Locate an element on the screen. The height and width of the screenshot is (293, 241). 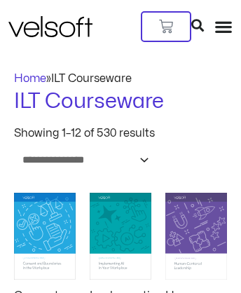
a: Home is located at coordinates (30, 79).